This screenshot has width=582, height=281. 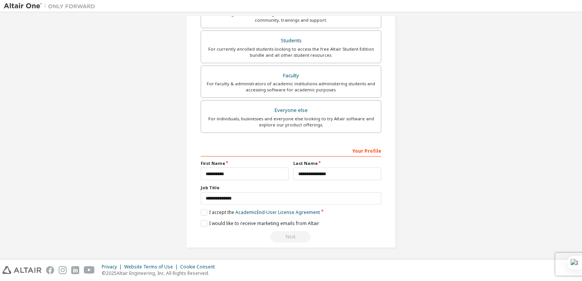 I want to click on label: First Name, so click(x=245, y=163).